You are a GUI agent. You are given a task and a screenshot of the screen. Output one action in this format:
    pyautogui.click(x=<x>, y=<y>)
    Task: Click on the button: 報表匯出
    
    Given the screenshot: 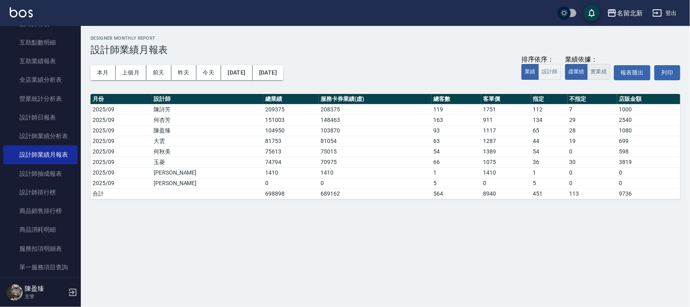 What is the action you would take?
    pyautogui.click(x=632, y=72)
    